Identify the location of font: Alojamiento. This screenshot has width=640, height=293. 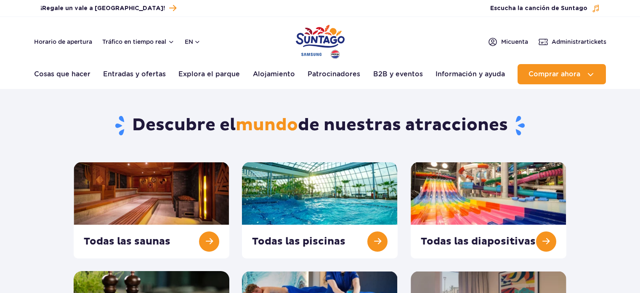
(274, 74).